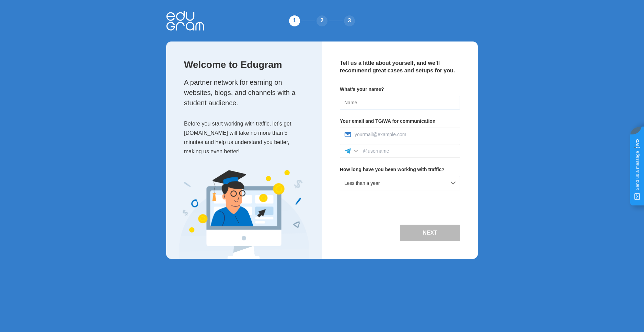 The width and height of the screenshot is (644, 332). I want to click on p: What’s your name?, so click(400, 89).